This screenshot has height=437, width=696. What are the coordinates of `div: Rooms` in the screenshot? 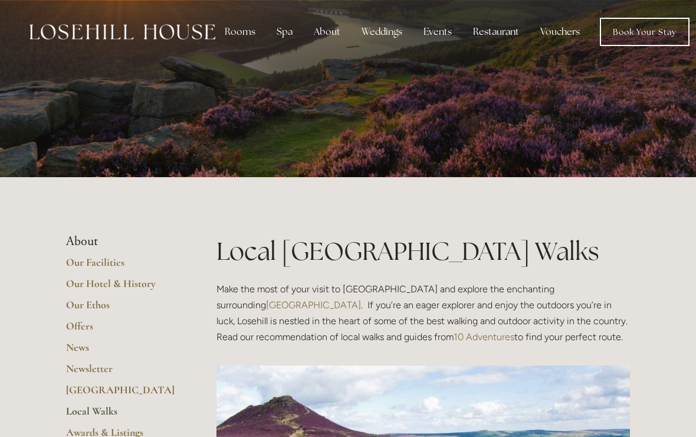 It's located at (240, 32).